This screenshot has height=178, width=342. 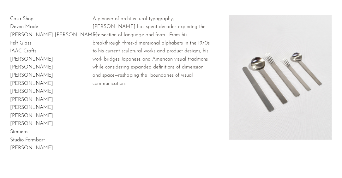 I want to click on img: Takenobu Igarashi, so click(x=280, y=77).